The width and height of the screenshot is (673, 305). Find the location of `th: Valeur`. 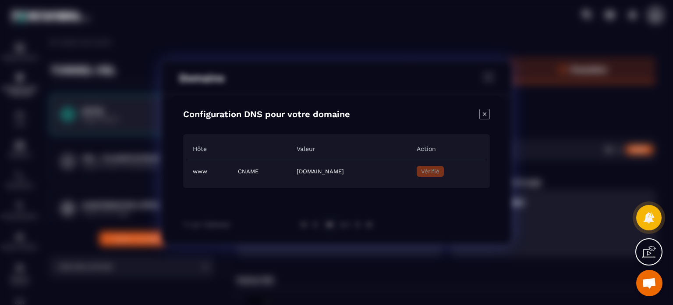

th: Valeur is located at coordinates (352, 149).